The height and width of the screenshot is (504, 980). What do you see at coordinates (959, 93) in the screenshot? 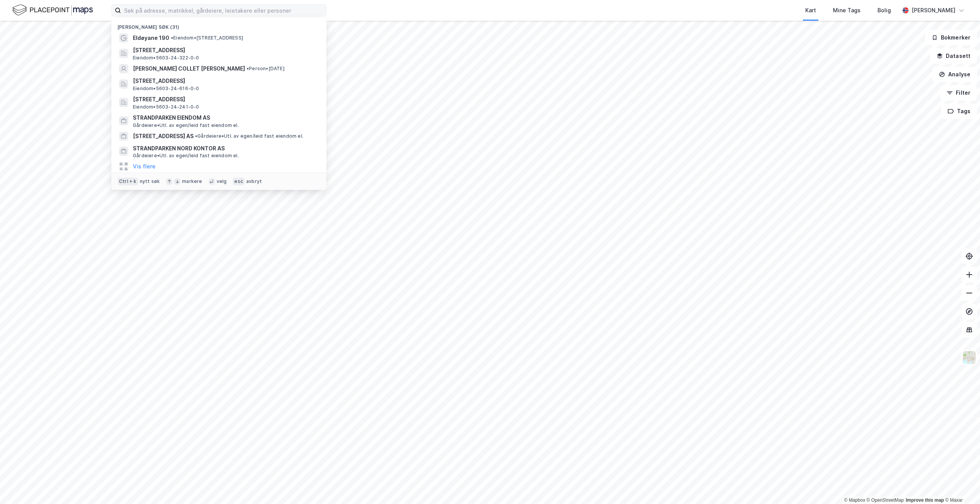
I see `button: Filter` at bounding box center [959, 93].